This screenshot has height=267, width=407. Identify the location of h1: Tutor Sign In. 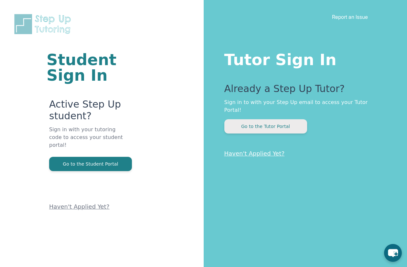
(303, 58).